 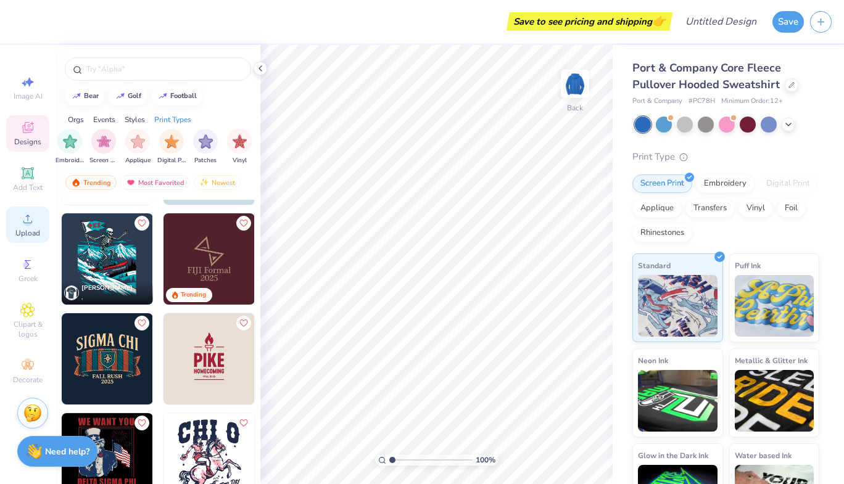 I want to click on img: bd1dd306-7151-4d5a-a491-07451cfe4bd4, so click(x=300, y=259).